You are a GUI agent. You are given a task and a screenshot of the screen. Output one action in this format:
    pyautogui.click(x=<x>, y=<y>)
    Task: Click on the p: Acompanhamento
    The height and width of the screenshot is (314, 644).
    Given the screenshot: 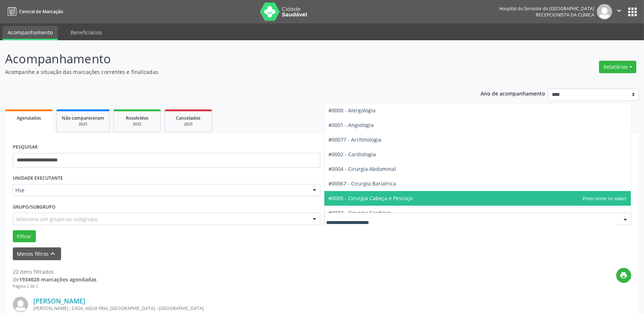 What is the action you would take?
    pyautogui.click(x=226, y=58)
    